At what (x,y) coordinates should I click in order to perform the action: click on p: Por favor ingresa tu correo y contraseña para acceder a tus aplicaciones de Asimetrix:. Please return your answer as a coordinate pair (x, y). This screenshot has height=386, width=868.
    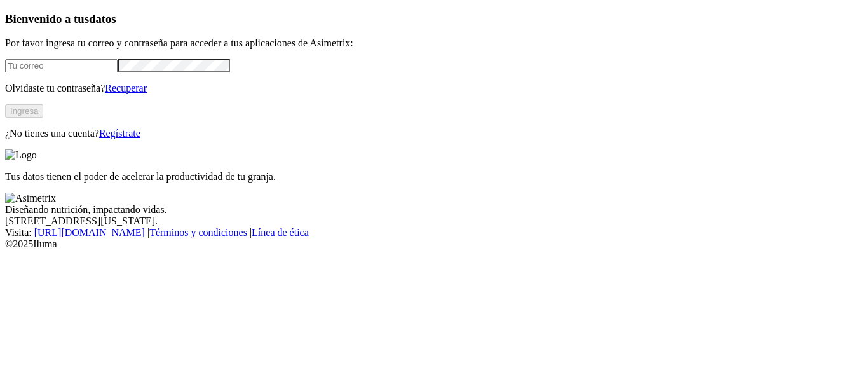
    Looking at the image, I should click on (434, 44).